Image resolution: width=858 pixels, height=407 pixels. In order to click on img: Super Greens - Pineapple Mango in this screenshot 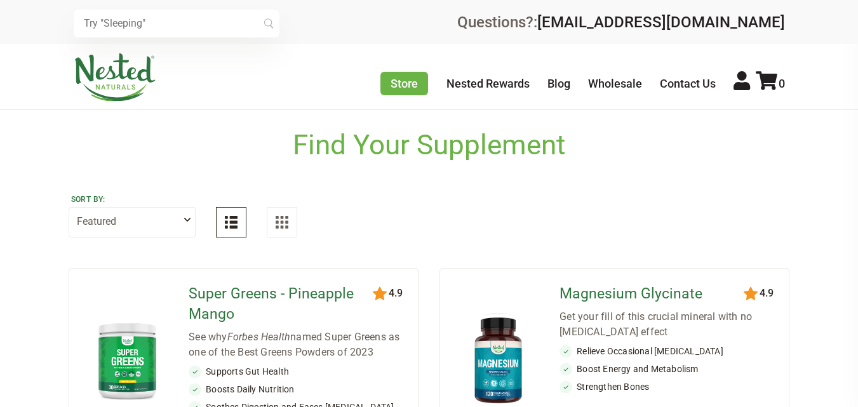, I will do `click(128, 361)`.